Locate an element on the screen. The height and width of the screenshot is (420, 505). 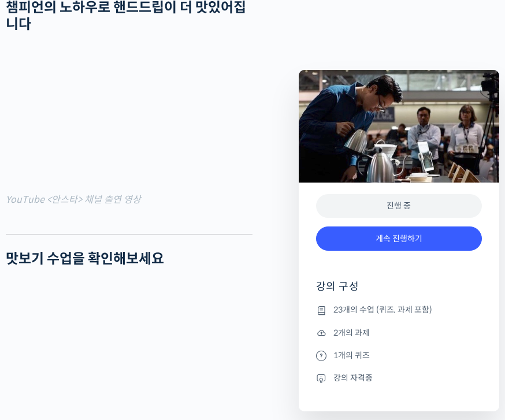
li: 강의 자격증 is located at coordinates (399, 378).